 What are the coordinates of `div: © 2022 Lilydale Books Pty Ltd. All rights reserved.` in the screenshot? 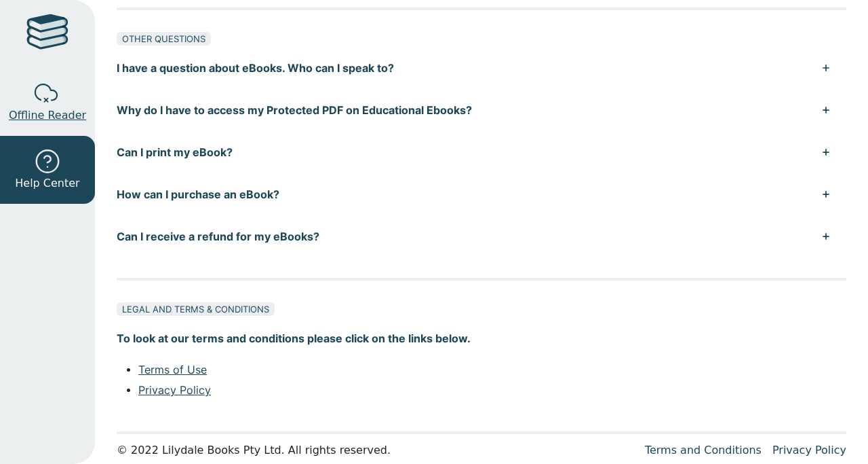 It's located at (375, 450).